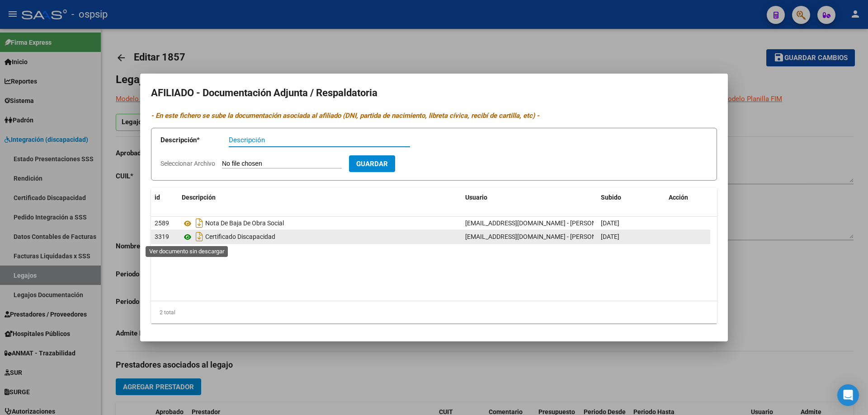  I want to click on span: Usuario, so click(476, 197).